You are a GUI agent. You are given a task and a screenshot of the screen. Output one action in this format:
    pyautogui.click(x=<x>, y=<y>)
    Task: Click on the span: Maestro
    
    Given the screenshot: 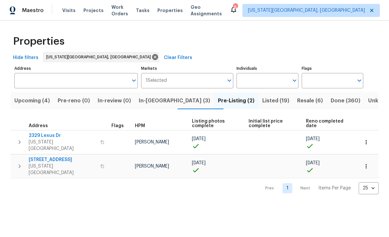 What is the action you would take?
    pyautogui.click(x=33, y=10)
    